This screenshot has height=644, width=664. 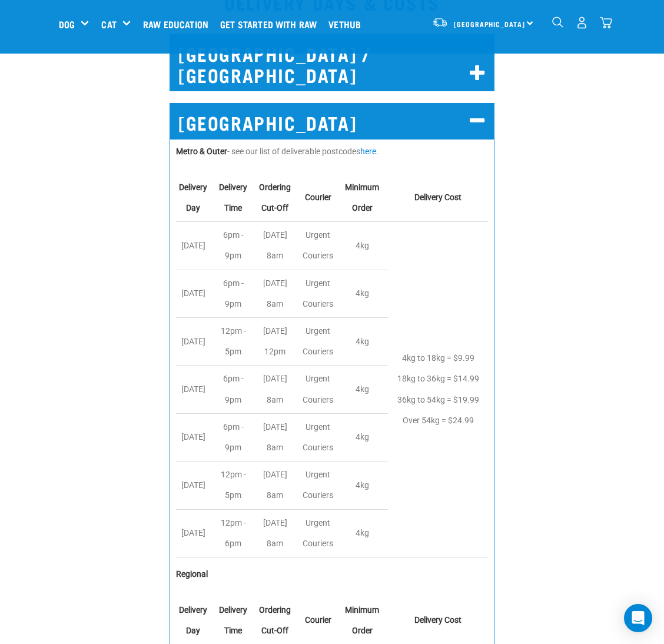 What do you see at coordinates (606, 22) in the screenshot?
I see `img: home-icon@2x.png` at bounding box center [606, 22].